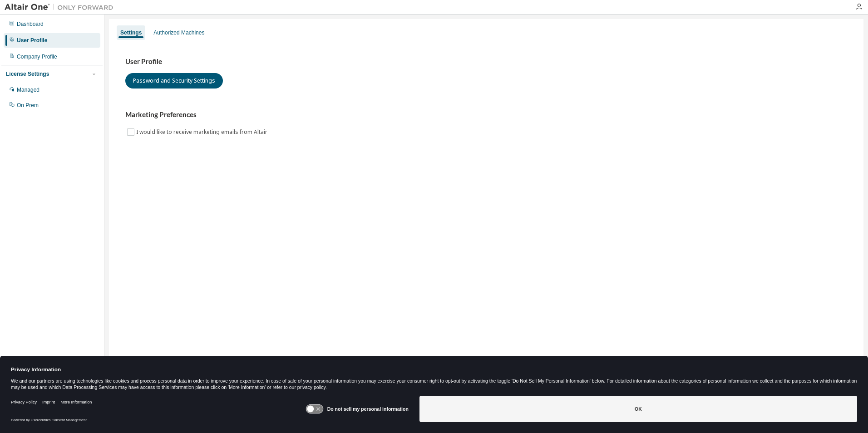  Describe the element at coordinates (37, 57) in the screenshot. I see `div: Company Profile` at that location.